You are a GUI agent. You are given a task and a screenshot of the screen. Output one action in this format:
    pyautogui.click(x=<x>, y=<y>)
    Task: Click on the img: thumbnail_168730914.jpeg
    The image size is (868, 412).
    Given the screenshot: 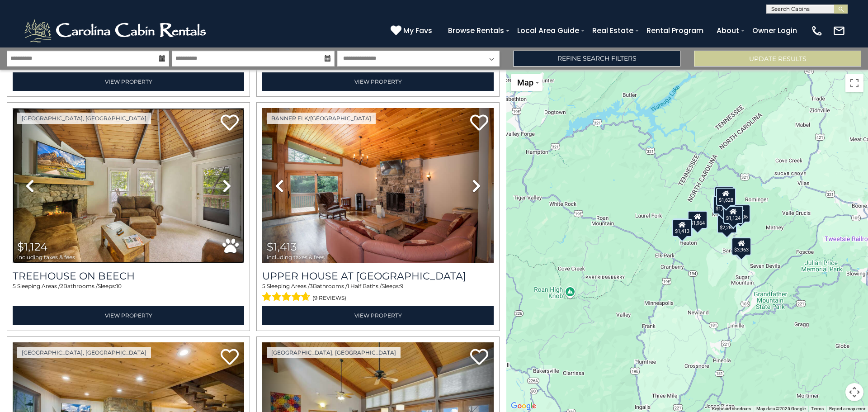 What is the action you would take?
    pyautogui.click(x=129, y=186)
    